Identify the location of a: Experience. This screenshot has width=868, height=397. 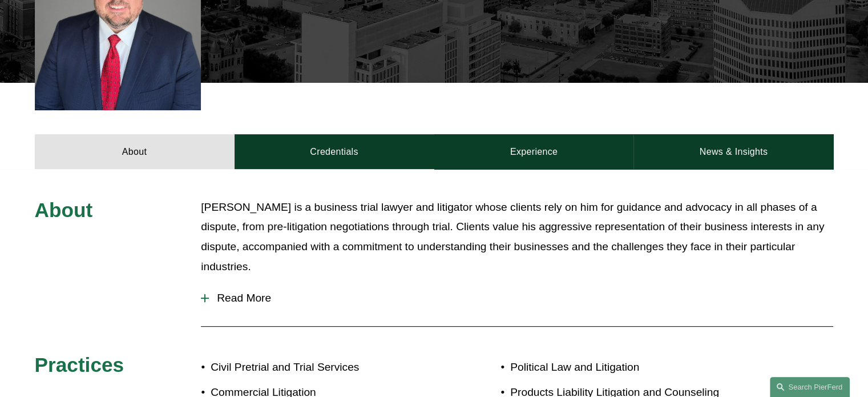
(534, 152).